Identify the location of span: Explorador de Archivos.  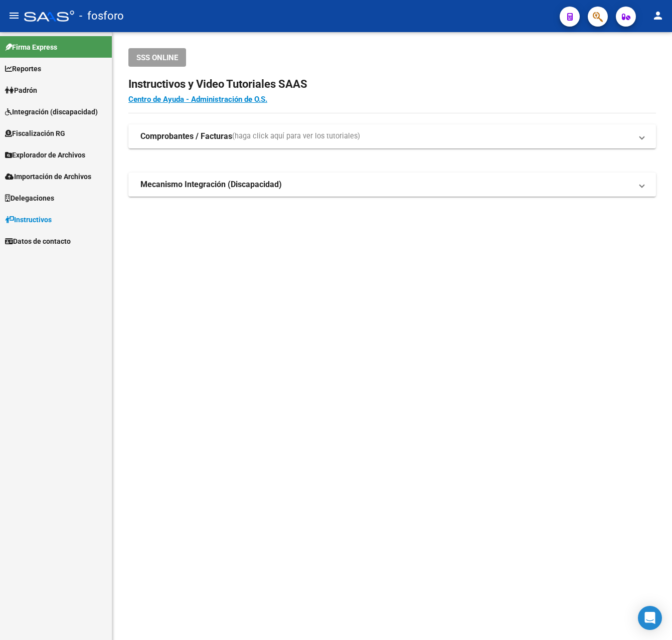
(45, 155).